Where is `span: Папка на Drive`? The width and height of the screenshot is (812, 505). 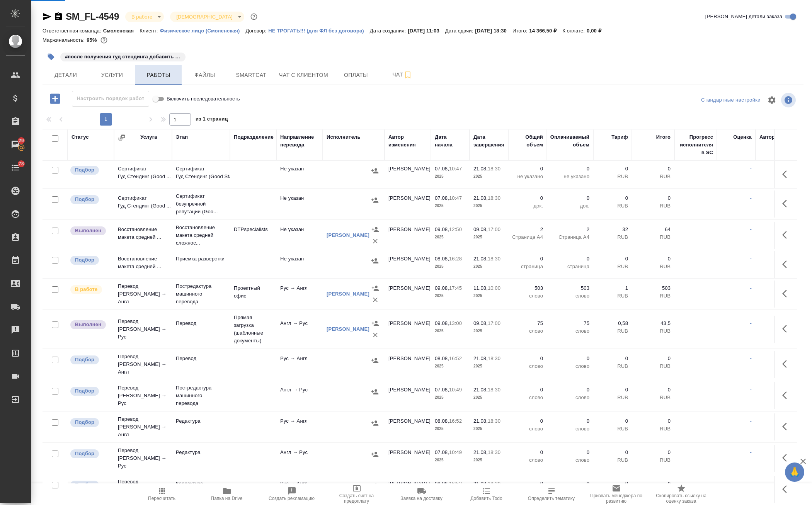
span: Папка на Drive is located at coordinates (227, 498).